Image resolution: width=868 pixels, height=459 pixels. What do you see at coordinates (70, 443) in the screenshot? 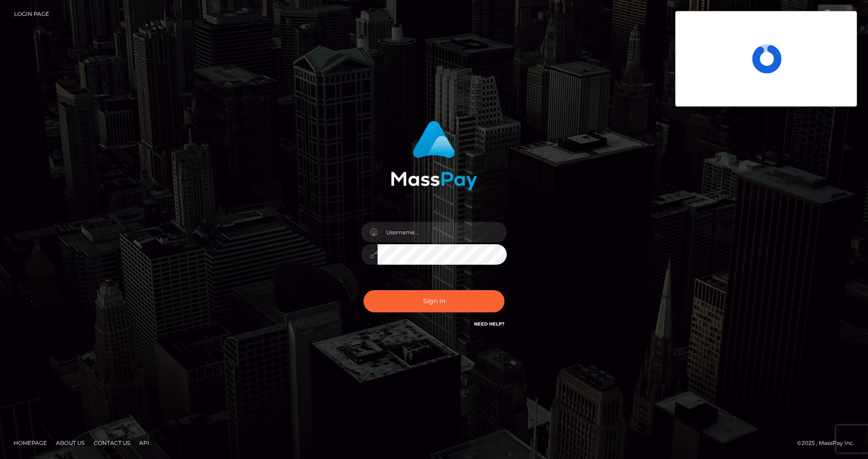
I see `a: About Us` at bounding box center [70, 443].